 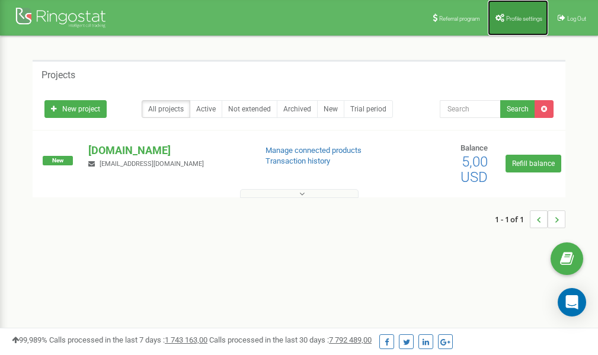 What do you see at coordinates (572, 302) in the screenshot?
I see `div: Open Intercom Messenger` at bounding box center [572, 302].